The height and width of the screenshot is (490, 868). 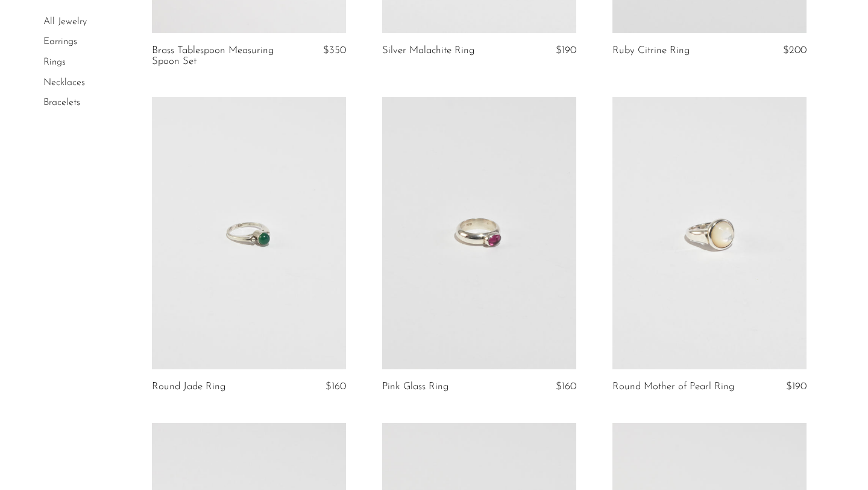 What do you see at coordinates (334, 50) in the screenshot?
I see `span: $350` at bounding box center [334, 50].